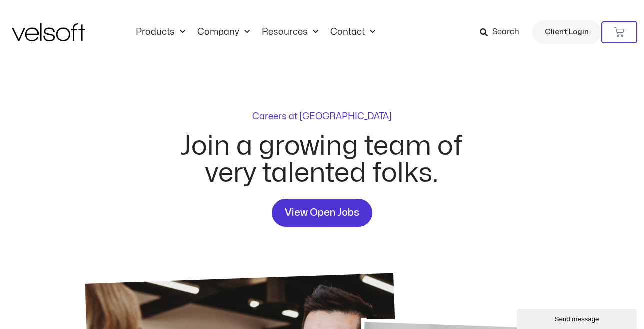 The width and height of the screenshot is (644, 329). What do you see at coordinates (322, 212) in the screenshot?
I see `span: View Open Jobs` at bounding box center [322, 212].